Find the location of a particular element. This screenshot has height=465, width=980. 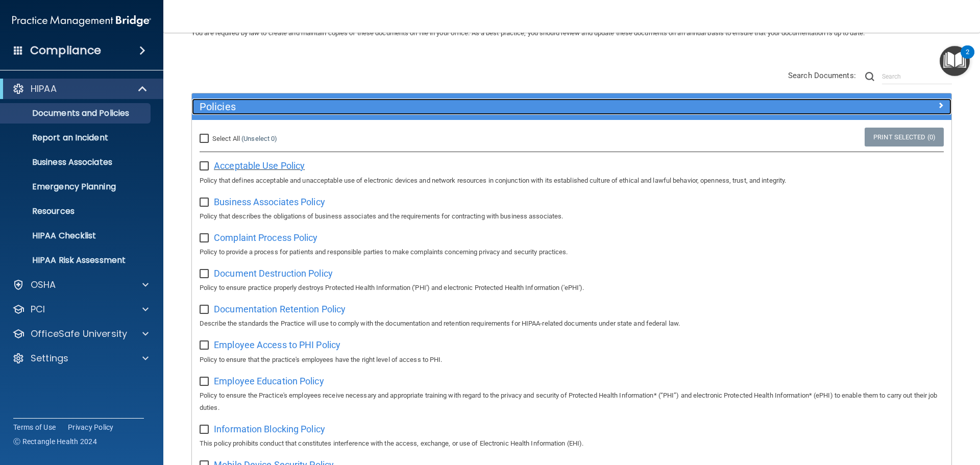

a: (Unselect 0) is located at coordinates (259, 138).